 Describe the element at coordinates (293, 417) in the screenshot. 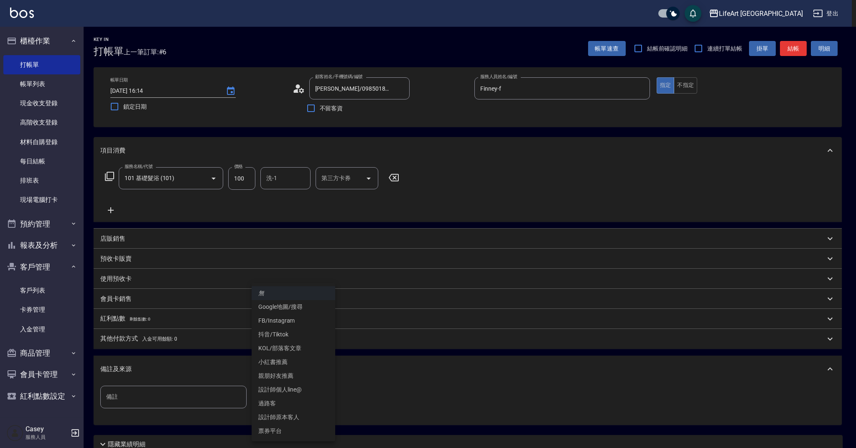

I see `li: 設計師原本客人` at that location.